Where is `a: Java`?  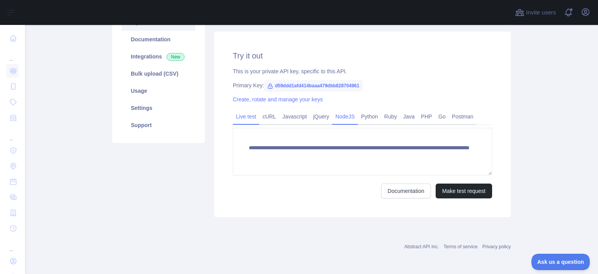 a: Java is located at coordinates (409, 116).